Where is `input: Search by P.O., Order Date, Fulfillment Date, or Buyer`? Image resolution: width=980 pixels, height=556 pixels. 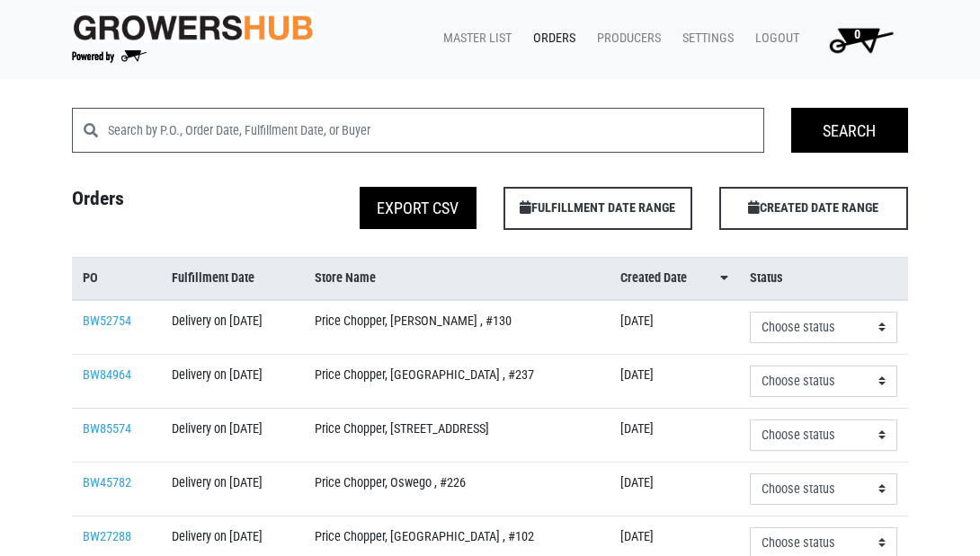 input: Search by P.O., Order Date, Fulfillment Date, or Buyer is located at coordinates (436, 130).